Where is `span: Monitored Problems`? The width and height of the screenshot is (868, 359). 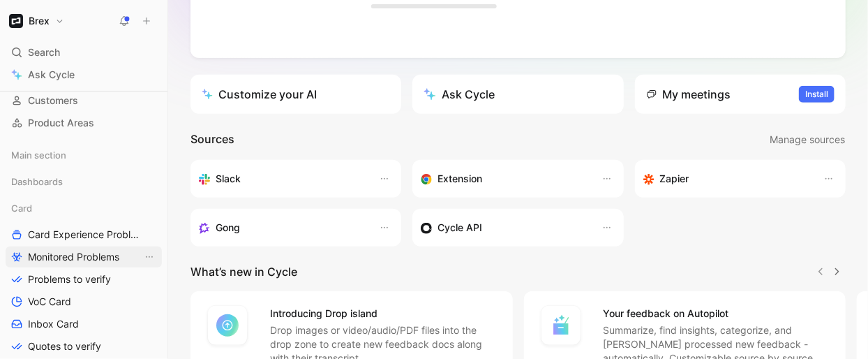
span: Monitored Problems is located at coordinates (74, 257).